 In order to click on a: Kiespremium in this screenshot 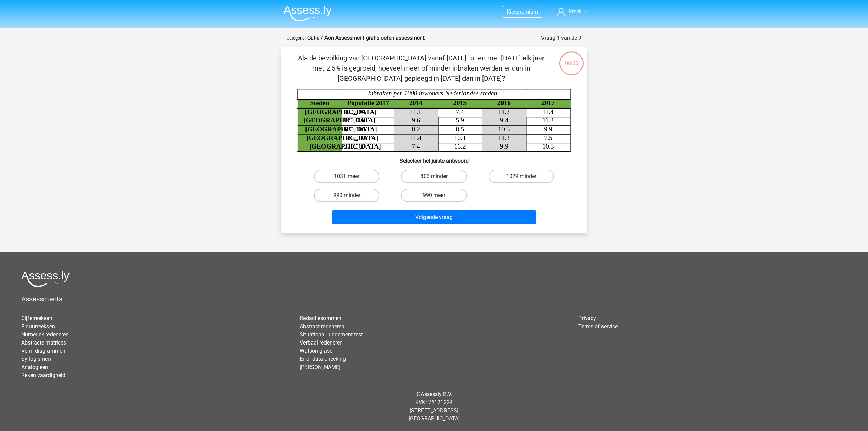, I will do `click(522, 11)`.